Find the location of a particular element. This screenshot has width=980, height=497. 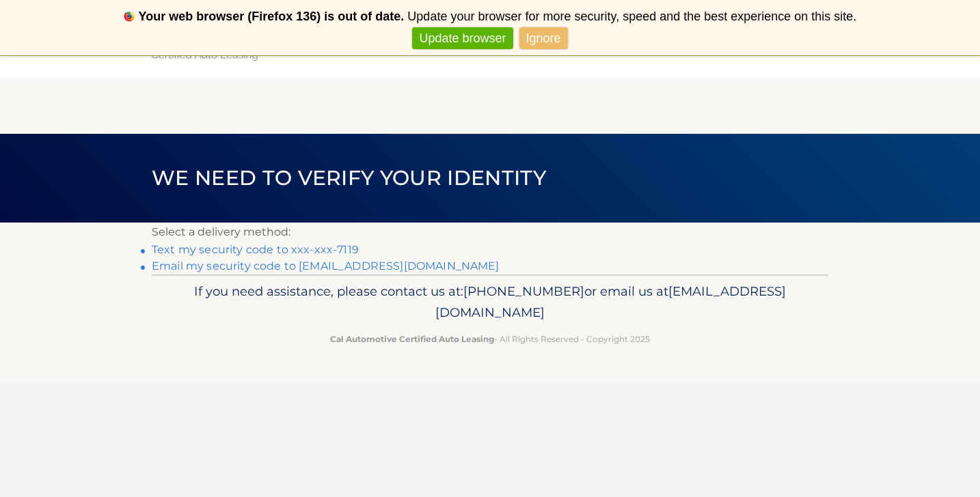

p: - All Rights Reserved - Copyright 2025 is located at coordinates (490, 339).